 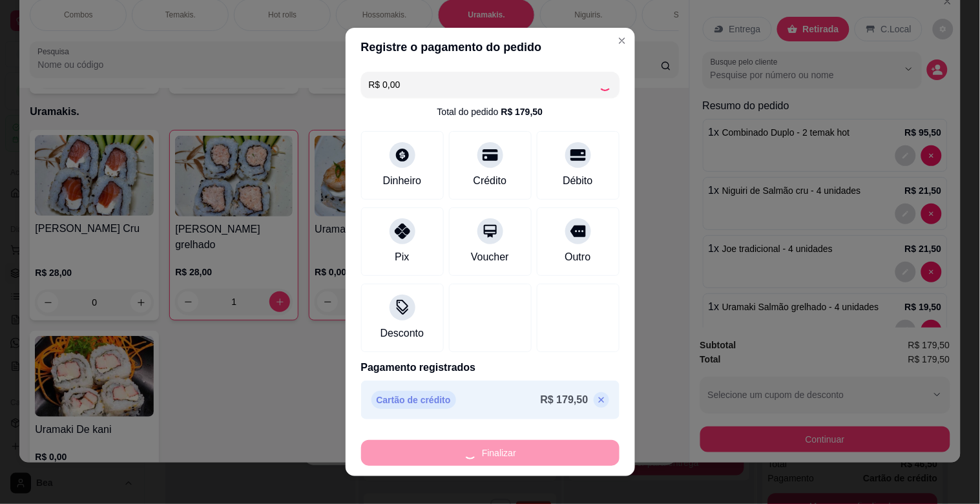 I want to click on p: Pagamento registrados, so click(x=490, y=368).